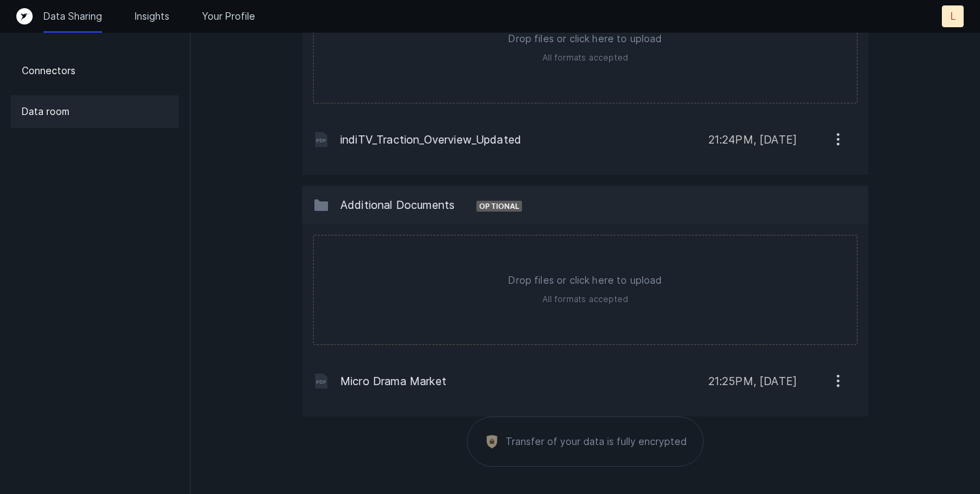 The width and height of the screenshot is (980, 494). Describe the element at coordinates (48, 71) in the screenshot. I see `p: Connectors` at that location.